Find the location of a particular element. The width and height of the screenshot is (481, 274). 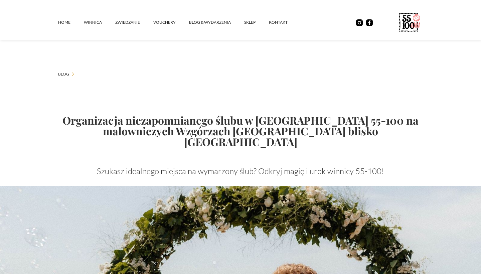

a: Blog is located at coordinates (63, 74).